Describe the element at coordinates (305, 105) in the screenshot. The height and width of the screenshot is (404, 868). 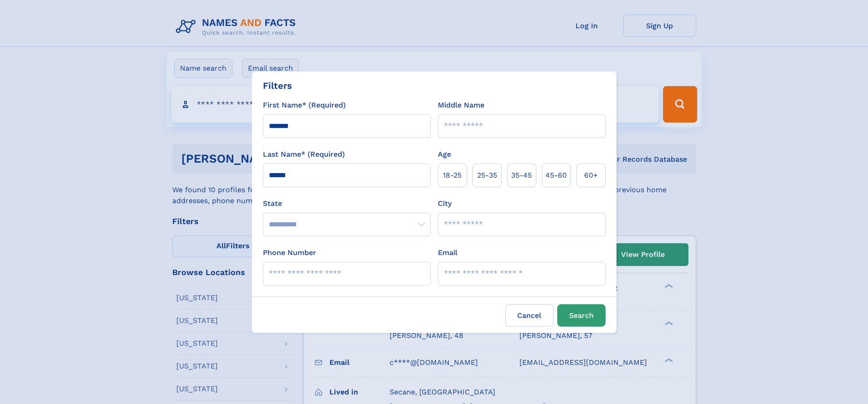
I see `label: First Name* (Required)` at that location.